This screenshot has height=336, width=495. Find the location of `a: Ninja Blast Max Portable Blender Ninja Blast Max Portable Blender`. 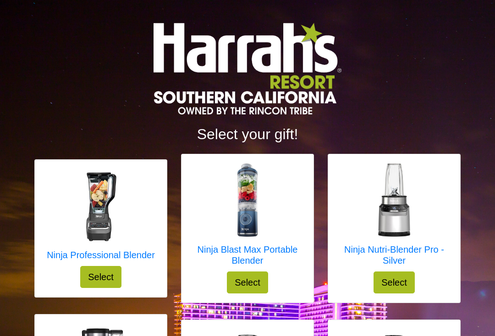

a: Ninja Blast Max Portable Blender Ninja Blast Max Portable Blender is located at coordinates (247, 218).